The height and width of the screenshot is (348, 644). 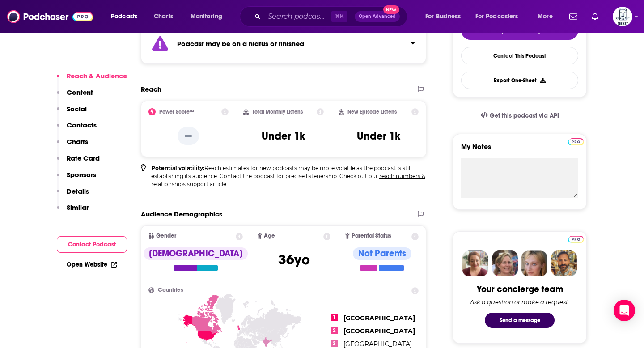 What do you see at coordinates (382, 254) in the screenshot?
I see `div: Not Parents` at bounding box center [382, 254].